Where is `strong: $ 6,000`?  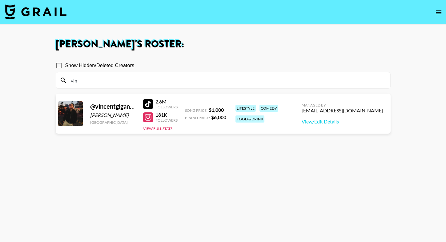 strong: $ 6,000 is located at coordinates (219, 117).